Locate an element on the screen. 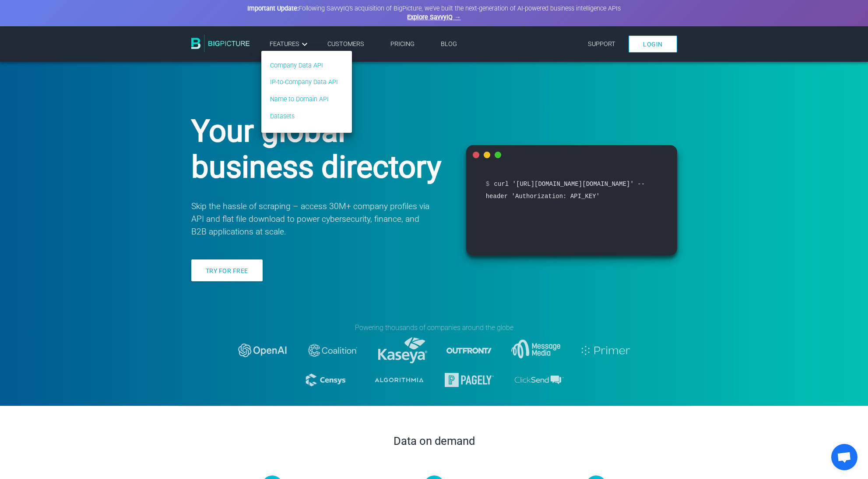 This screenshot has height=479, width=868. h1: Your global business directory is located at coordinates (318, 149).